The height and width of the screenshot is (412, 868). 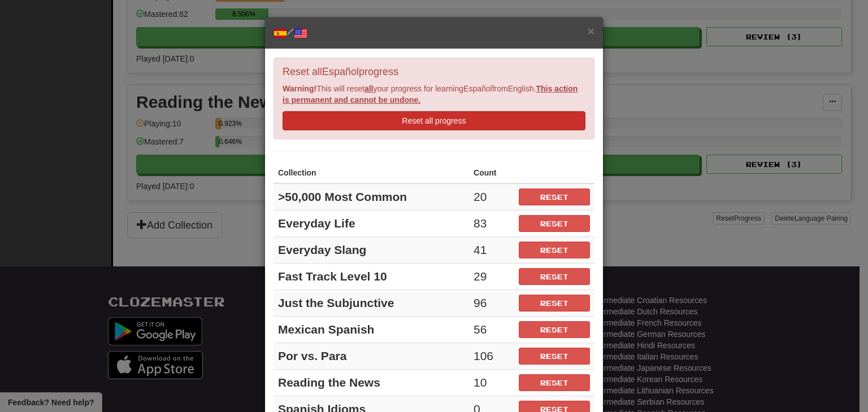 I want to click on td: 83, so click(x=492, y=223).